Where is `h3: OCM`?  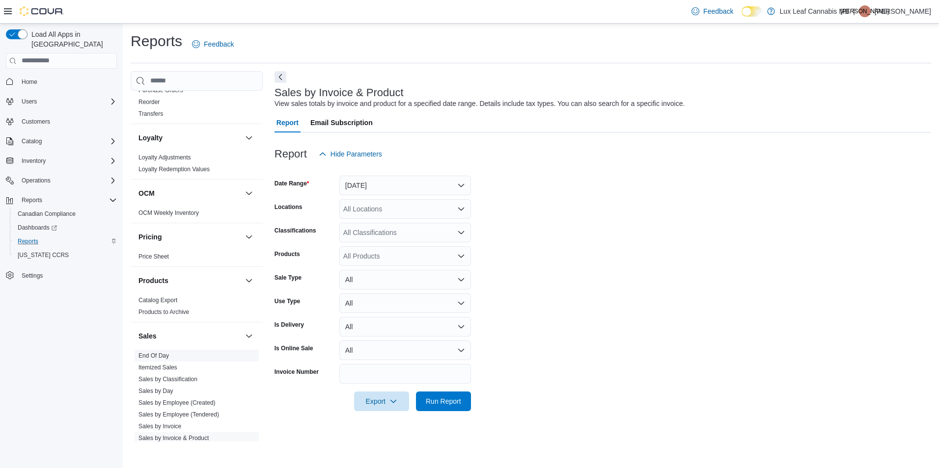
h3: OCM is located at coordinates (146, 193).